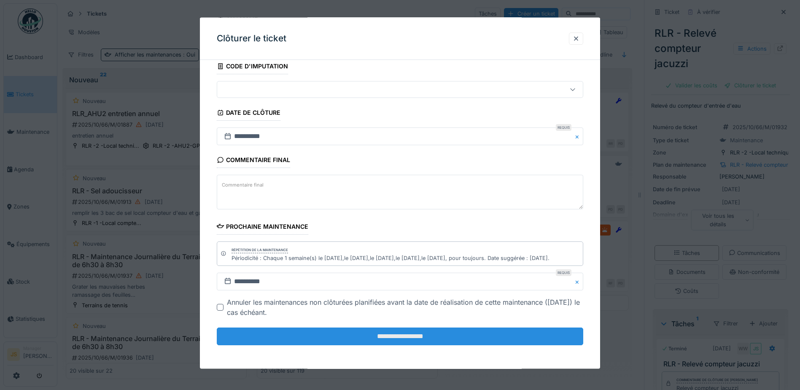 The width and height of the screenshot is (800, 390). Describe the element at coordinates (251, 38) in the screenshot. I see `h3: Clôturer le ticket` at that location.